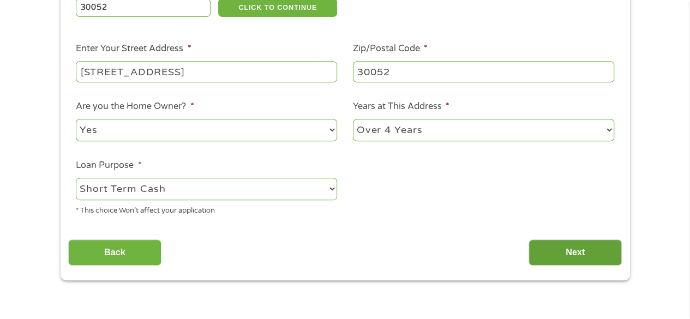 This screenshot has width=690, height=319. Describe the element at coordinates (575, 252) in the screenshot. I see `input: Next` at that location.